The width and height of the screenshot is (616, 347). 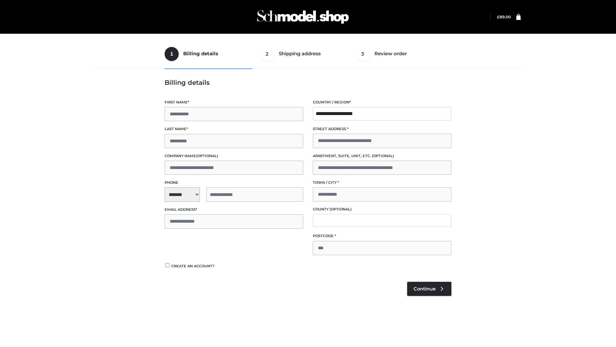 What do you see at coordinates (234, 129) in the screenshot?
I see `label: Last name` at bounding box center [234, 129].